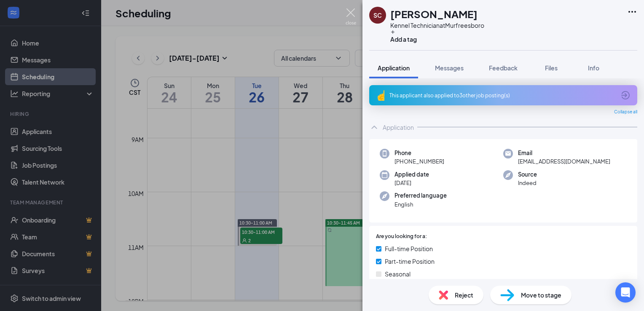 Image resolution: width=644 pixels, height=311 pixels. What do you see at coordinates (409, 249) in the screenshot?
I see `span: Full-time Position` at bounding box center [409, 249].